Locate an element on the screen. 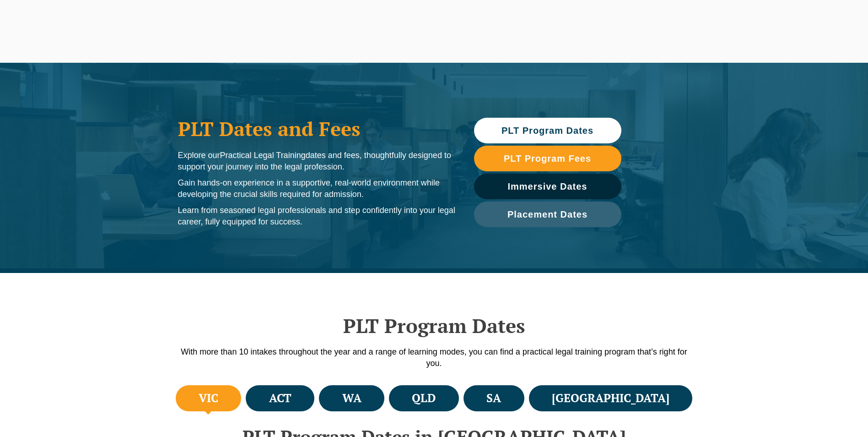  p: Gain hands-on experience in a supportive, real-world environment while developing the crucial ski... is located at coordinates (317, 188).